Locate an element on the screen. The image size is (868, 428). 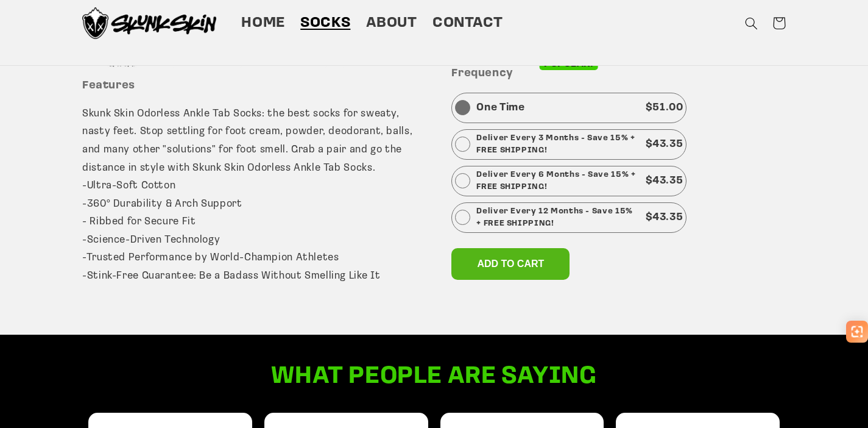
h3: Features is located at coordinates (249, 86).